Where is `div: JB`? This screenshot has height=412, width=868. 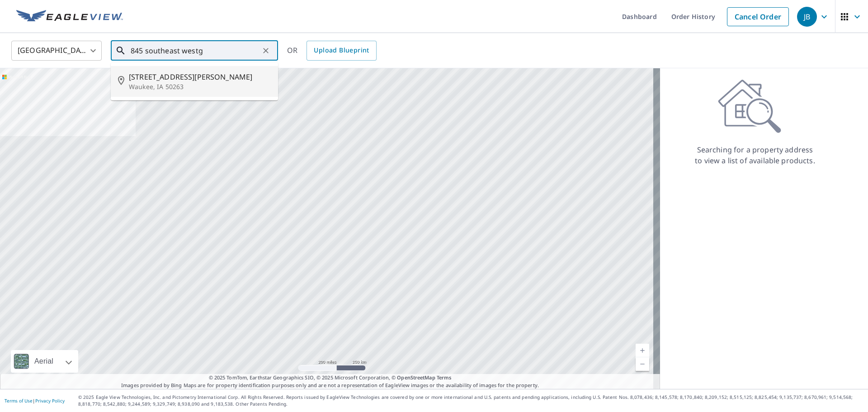
div: JB is located at coordinates (807, 17).